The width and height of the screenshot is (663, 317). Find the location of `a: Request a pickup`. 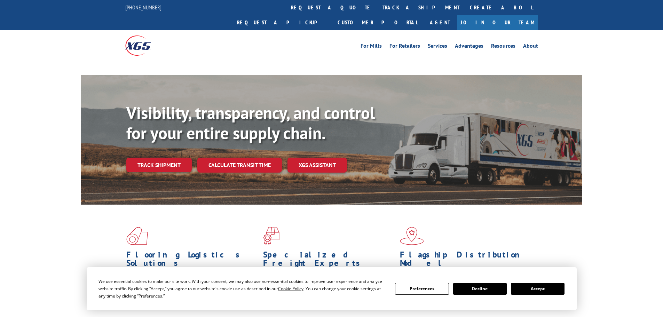

a: Request a pickup is located at coordinates (282, 22).